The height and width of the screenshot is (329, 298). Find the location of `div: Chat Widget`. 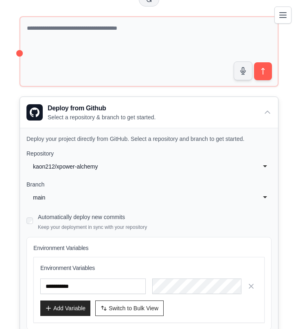

div: Chat Widget is located at coordinates (278, 309).